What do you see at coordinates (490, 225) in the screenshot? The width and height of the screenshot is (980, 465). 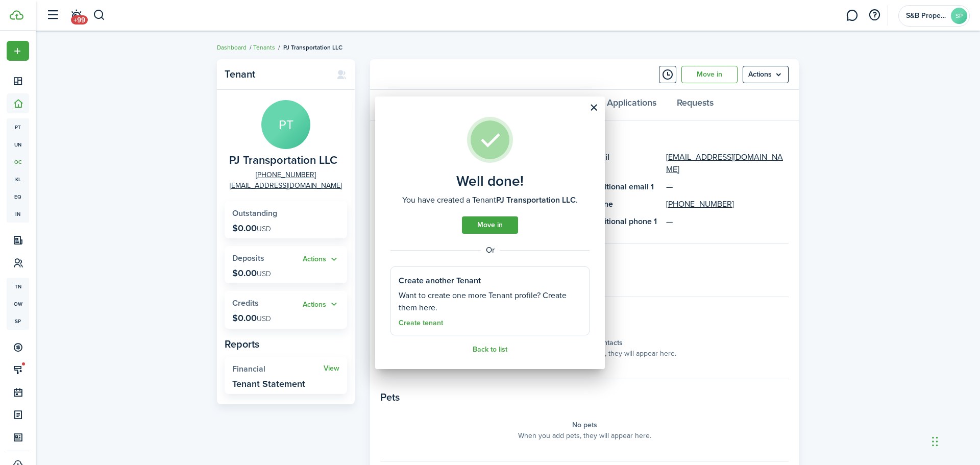 I see `a: Move in` at bounding box center [490, 225].